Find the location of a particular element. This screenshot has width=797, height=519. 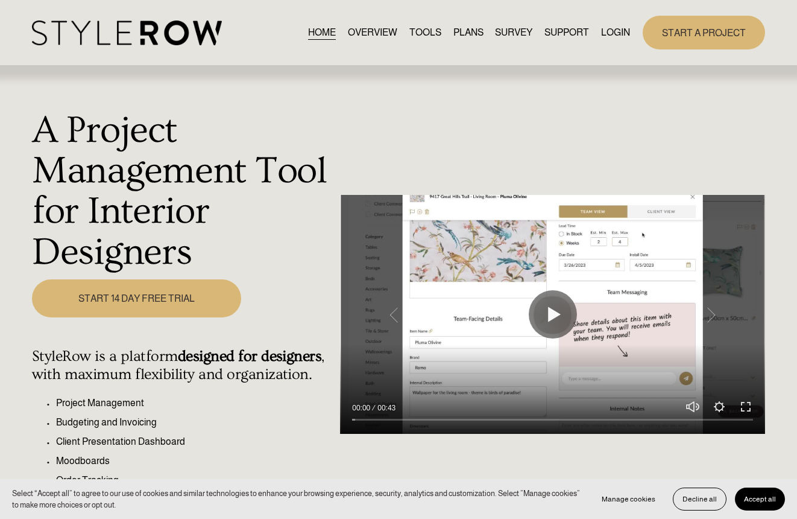

a: START A PROJECT is located at coordinates (704, 32).